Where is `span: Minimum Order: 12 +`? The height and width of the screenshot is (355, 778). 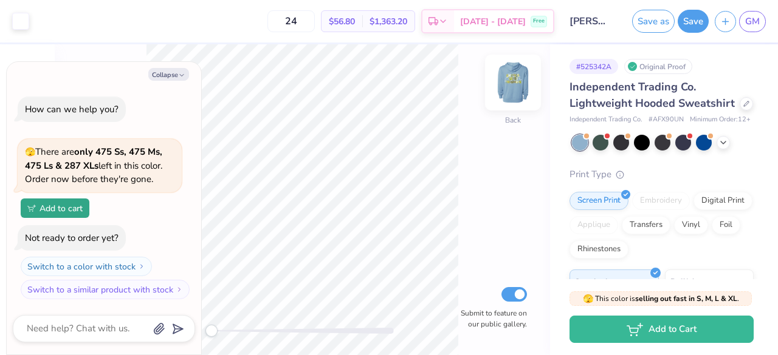 span: Minimum Order: 12 + is located at coordinates (720, 120).